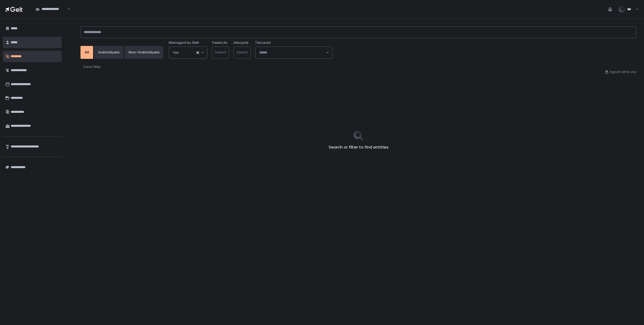  Describe the element at coordinates (87, 52) in the screenshot. I see `div: All` at that location.